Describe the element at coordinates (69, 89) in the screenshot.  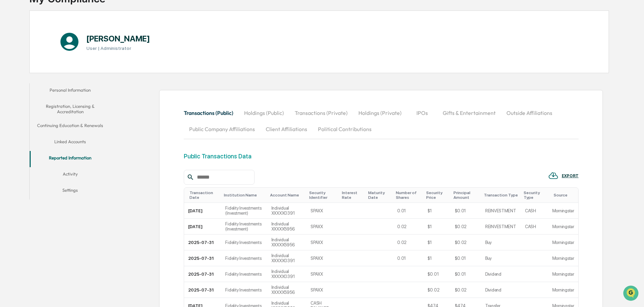
I see `span: Attestations` at that location.